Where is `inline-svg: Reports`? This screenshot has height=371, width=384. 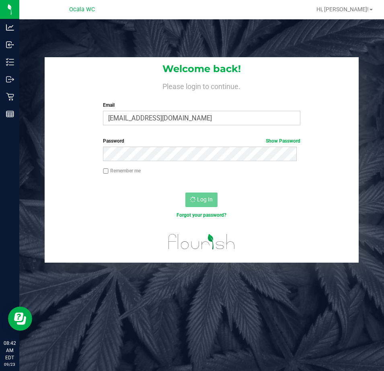 inline-svg: Reports is located at coordinates (10, 114).